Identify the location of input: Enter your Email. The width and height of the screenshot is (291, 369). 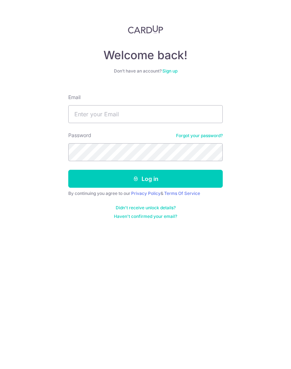
(145, 114).